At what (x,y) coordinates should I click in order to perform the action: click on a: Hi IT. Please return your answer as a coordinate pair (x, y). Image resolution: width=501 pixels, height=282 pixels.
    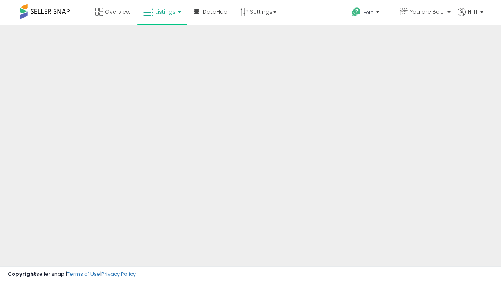
    Looking at the image, I should click on (471, 16).